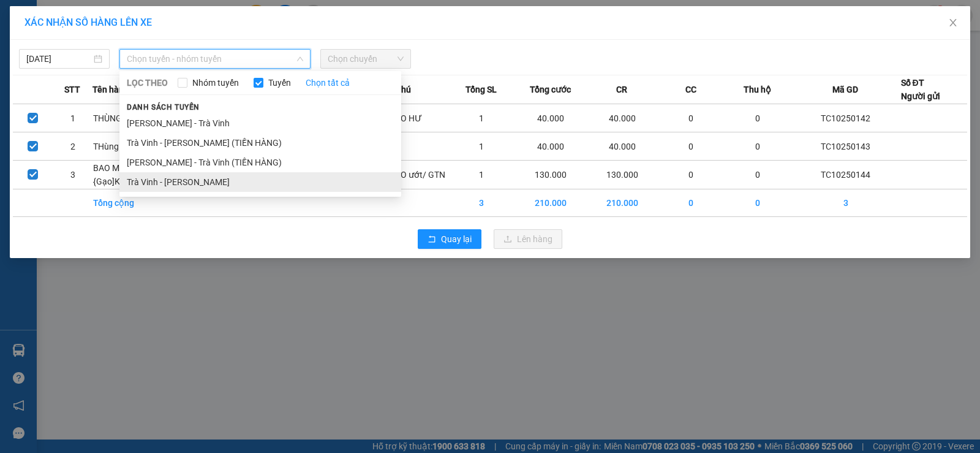 Image resolution: width=980 pixels, height=453 pixels. What do you see at coordinates (73, 146) in the screenshot?
I see `td: 2` at bounding box center [73, 146].